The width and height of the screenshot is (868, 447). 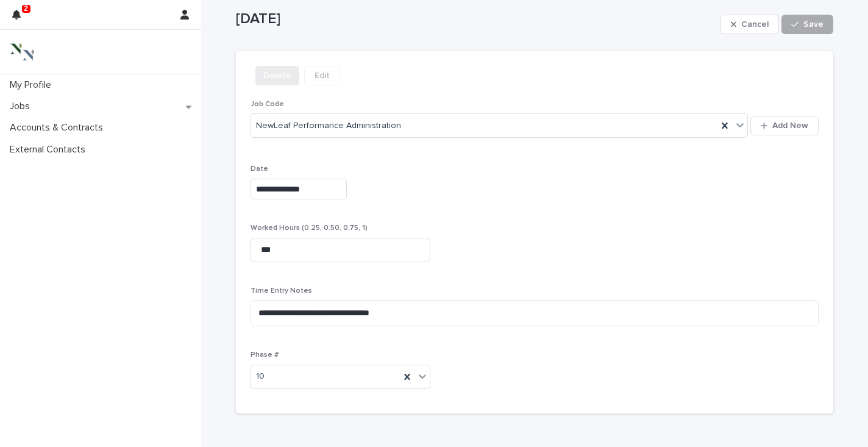 What do you see at coordinates (278, 76) in the screenshot?
I see `span: Delete` at bounding box center [278, 76].